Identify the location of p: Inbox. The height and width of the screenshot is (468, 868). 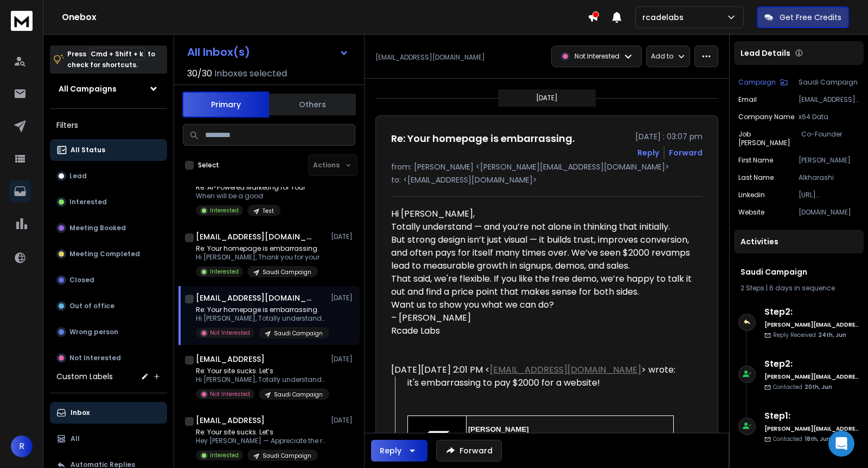
(80, 413).